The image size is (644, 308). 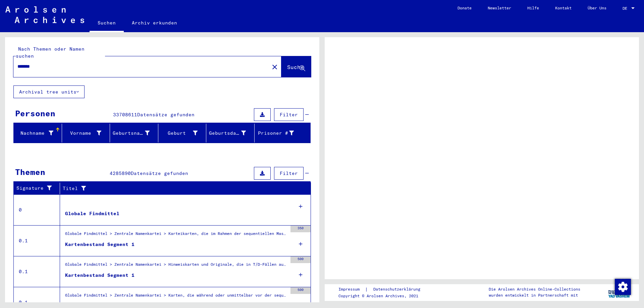 I want to click on img: Zustimmung ändern, so click(x=623, y=287).